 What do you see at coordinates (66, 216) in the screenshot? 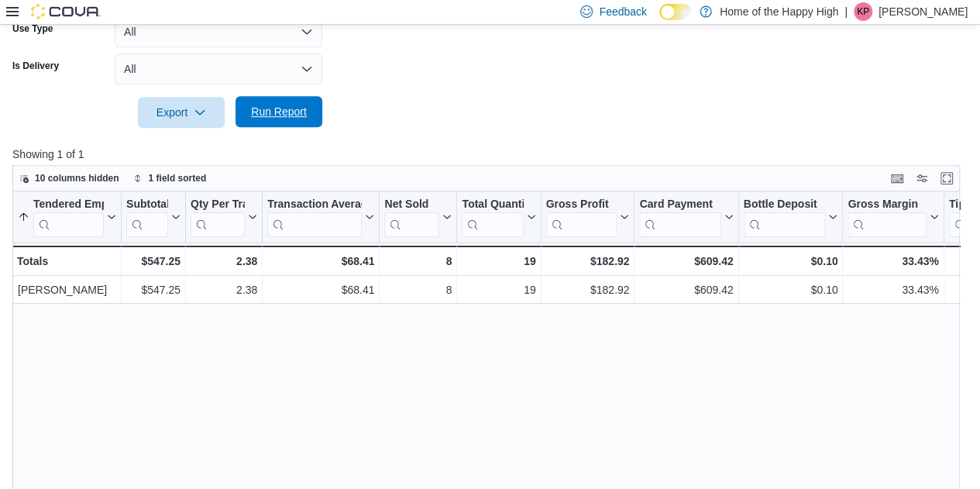
I see `button: Tendered Employee` at bounding box center [66, 216].